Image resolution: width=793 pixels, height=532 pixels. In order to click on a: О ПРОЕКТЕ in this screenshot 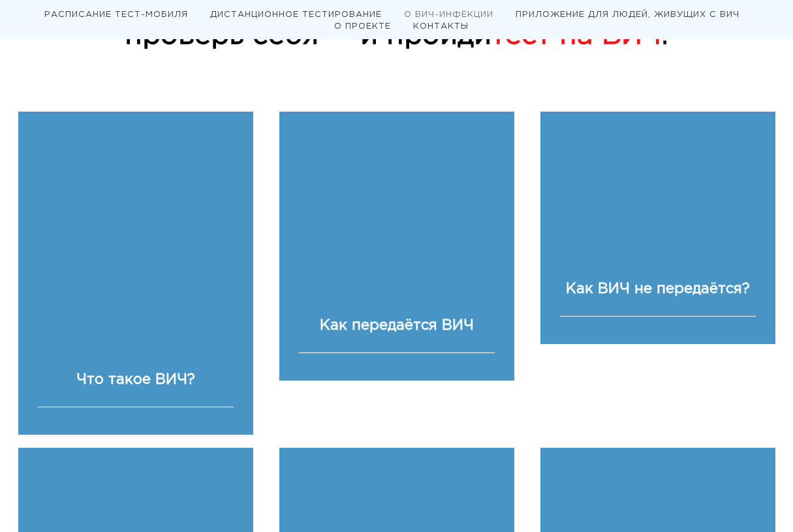, I will do `click(362, 26)`.